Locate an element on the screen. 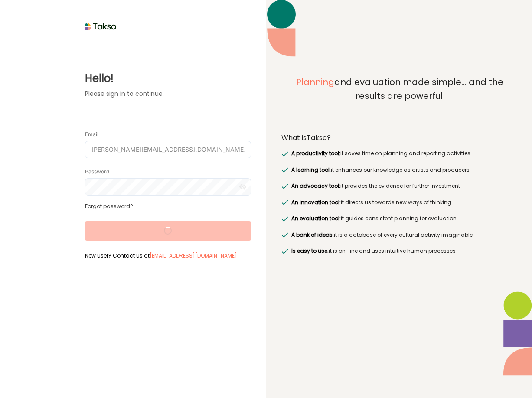 This screenshot has width=532, height=398. span: Is easy to use: is located at coordinates (310, 251).